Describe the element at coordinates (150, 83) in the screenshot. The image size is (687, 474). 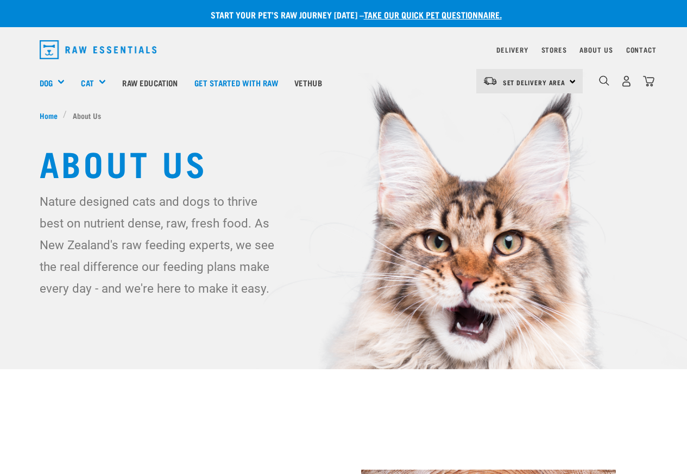
I see `a: Raw Education` at that location.